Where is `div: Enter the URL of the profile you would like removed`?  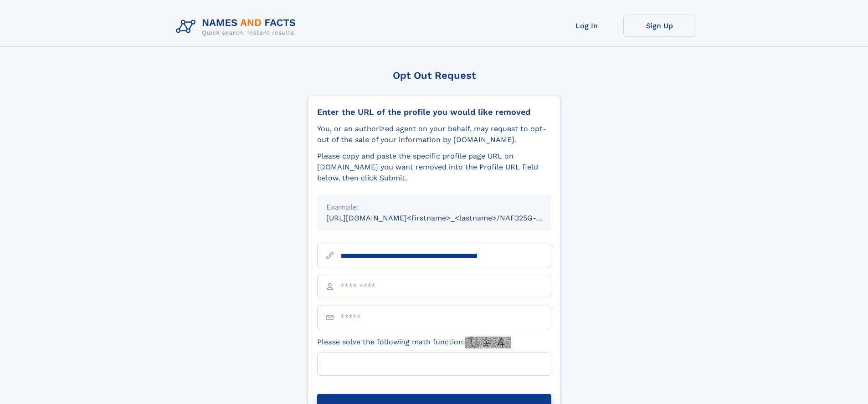
div: Enter the URL of the profile you would like removed is located at coordinates (434, 112).